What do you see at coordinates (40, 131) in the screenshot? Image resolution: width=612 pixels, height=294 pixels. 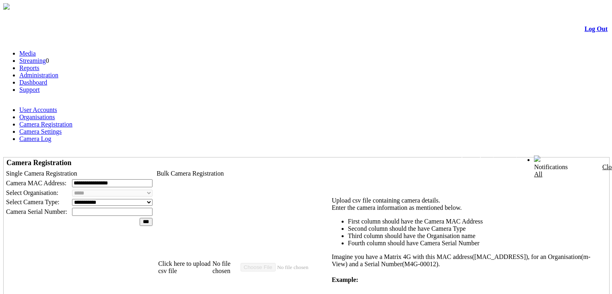 I see `a: Camera Settings` at bounding box center [40, 131].